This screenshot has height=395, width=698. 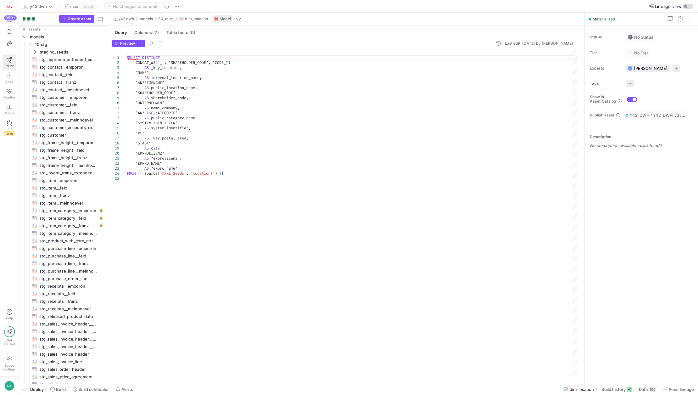 What do you see at coordinates (173, 118) in the screenshot?
I see `span: public_category_name` at bounding box center [173, 118].